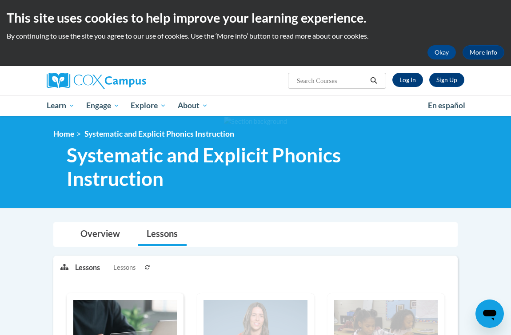  I want to click on a: Home, so click(63, 134).